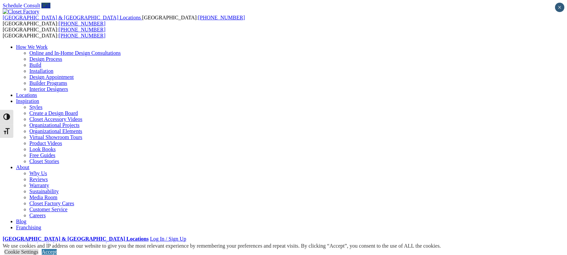  What do you see at coordinates (46, 59) in the screenshot?
I see `a: Design Process` at bounding box center [46, 59].